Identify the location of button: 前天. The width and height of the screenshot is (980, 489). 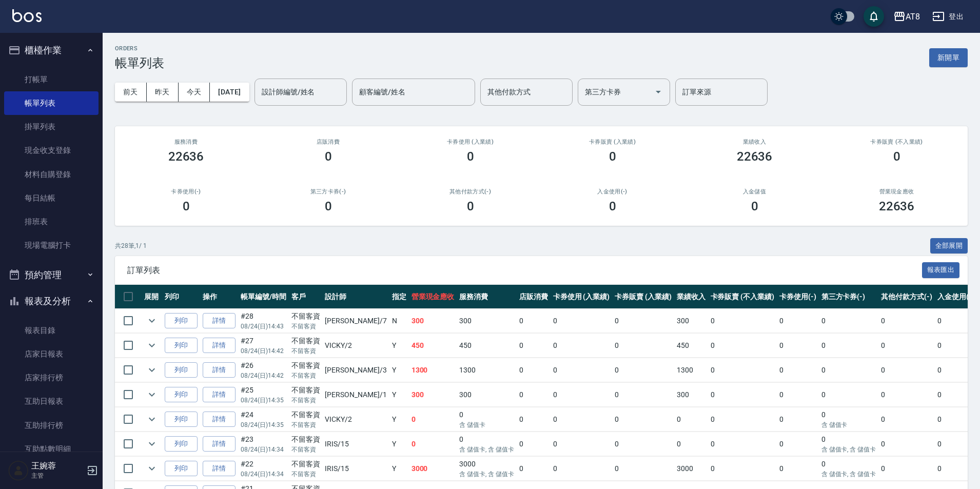
(131, 92).